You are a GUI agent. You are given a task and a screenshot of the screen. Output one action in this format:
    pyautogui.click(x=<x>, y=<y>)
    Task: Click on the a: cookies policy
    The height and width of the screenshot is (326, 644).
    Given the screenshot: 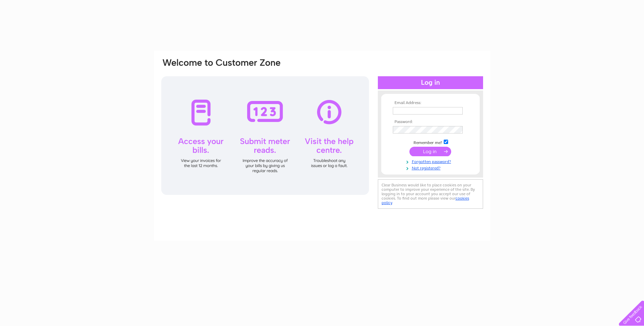 What is the action you would take?
    pyautogui.click(x=425, y=200)
    